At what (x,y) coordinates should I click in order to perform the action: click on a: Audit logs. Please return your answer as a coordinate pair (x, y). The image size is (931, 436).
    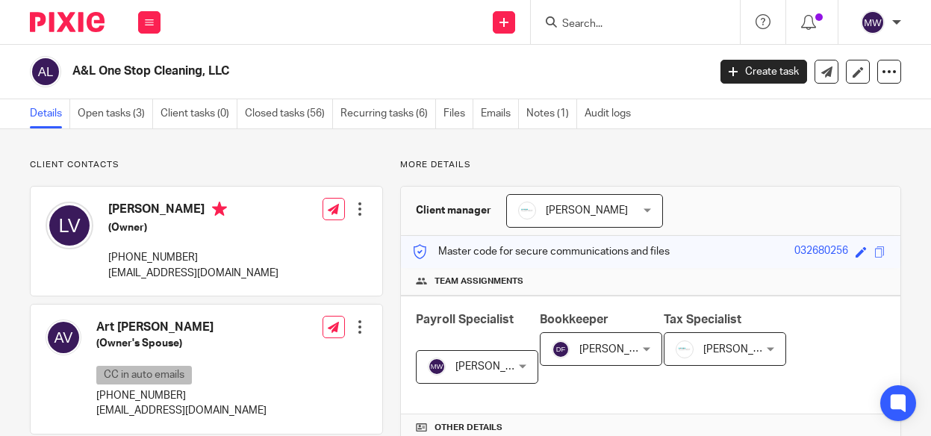
    Looking at the image, I should click on (611, 113).